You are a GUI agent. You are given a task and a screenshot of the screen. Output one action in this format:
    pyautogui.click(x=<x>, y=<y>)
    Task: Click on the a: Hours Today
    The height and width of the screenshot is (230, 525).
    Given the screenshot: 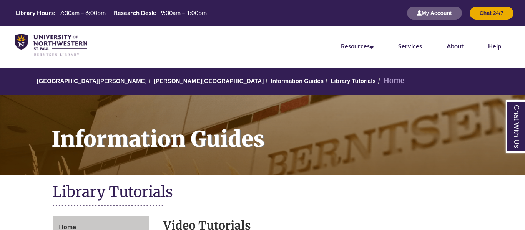 What is the action you would take?
    pyautogui.click(x=111, y=13)
    